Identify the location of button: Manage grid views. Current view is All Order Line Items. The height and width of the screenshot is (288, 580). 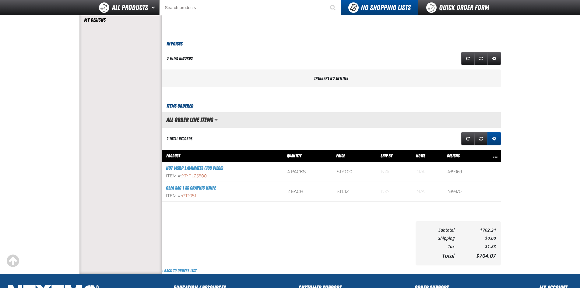
(216, 120).